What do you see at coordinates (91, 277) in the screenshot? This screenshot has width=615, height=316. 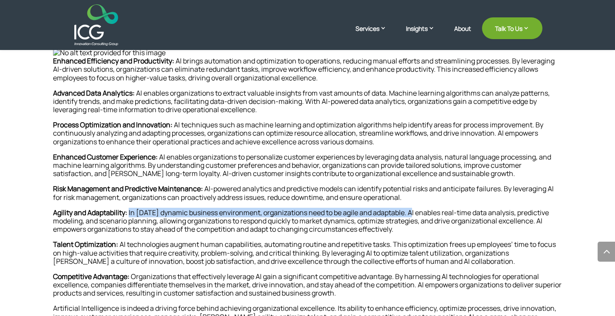 I see `strong: Competitive Advantage:` at bounding box center [91, 277].